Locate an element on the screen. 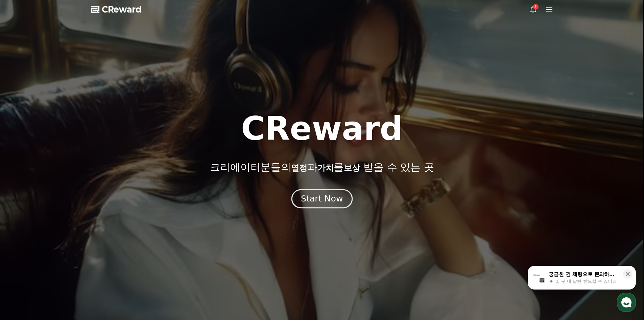 Image resolution: width=644 pixels, height=320 pixels. span: 홈 is located at coordinates (23, 228).